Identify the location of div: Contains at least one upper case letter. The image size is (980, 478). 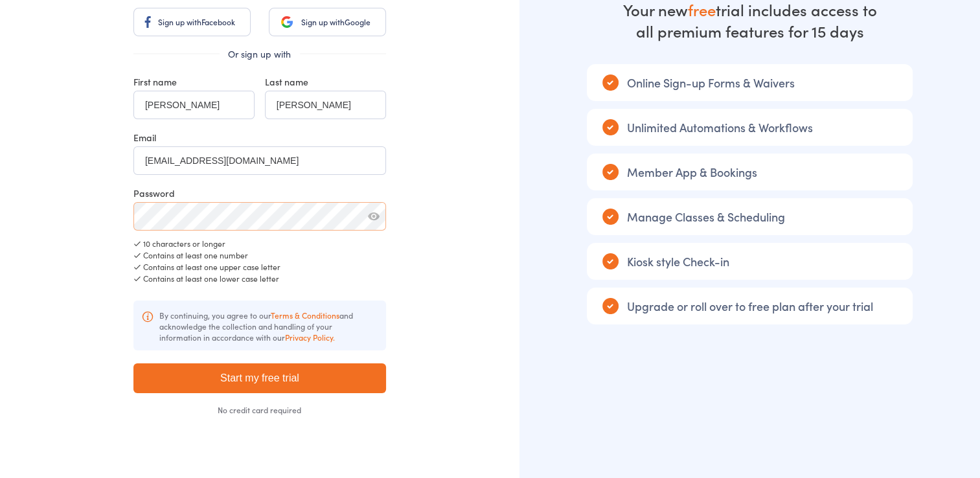
(260, 267).